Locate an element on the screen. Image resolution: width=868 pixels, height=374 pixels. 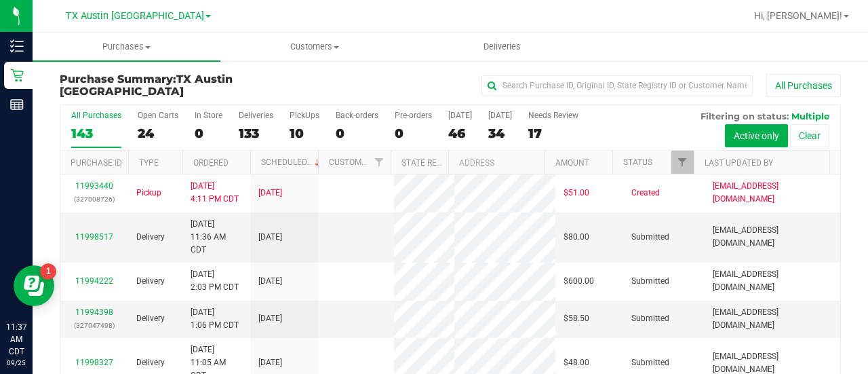
p: (327008726) is located at coordinates (94, 199).